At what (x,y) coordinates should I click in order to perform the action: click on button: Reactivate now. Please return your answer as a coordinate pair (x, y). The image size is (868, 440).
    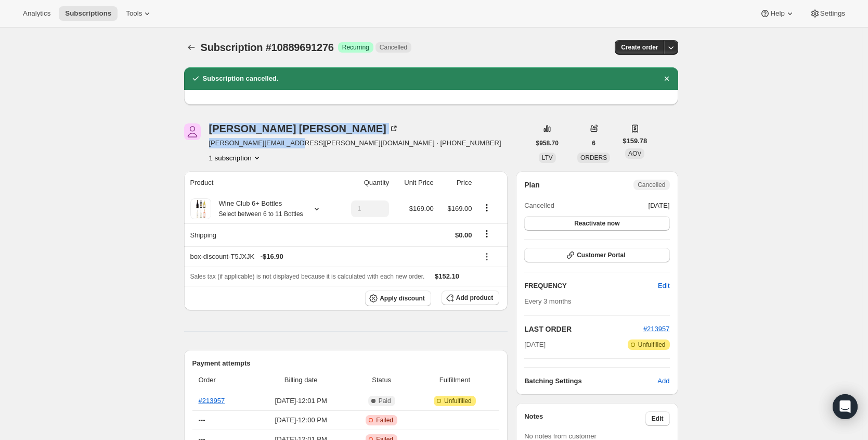
    Looking at the image, I should click on (597, 223).